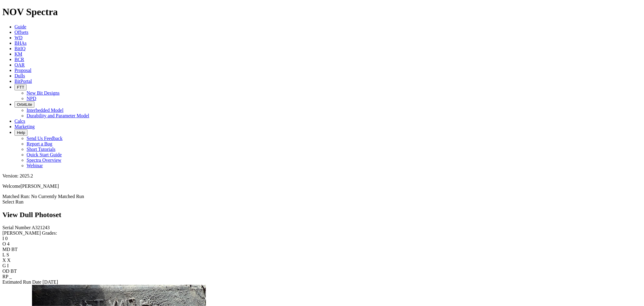 The height and width of the screenshot is (306, 644). What do you see at coordinates (41, 149) in the screenshot?
I see `a: Short Tutorials` at bounding box center [41, 149].